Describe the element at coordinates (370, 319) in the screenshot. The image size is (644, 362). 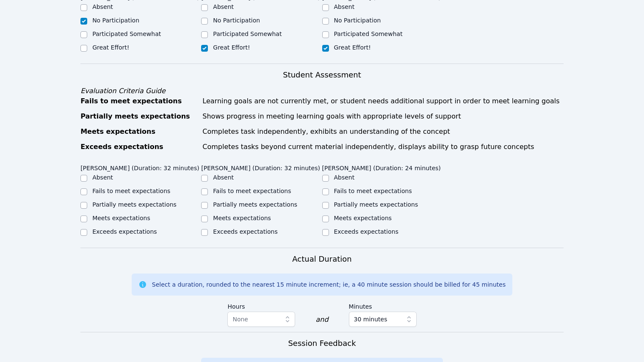
I see `span: 30 minutes` at that location.